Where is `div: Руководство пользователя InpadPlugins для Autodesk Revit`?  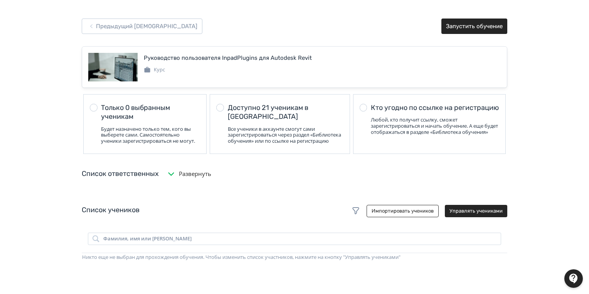 div: Руководство пользователя InpadPlugins для Autodesk Revit is located at coordinates (228, 58).